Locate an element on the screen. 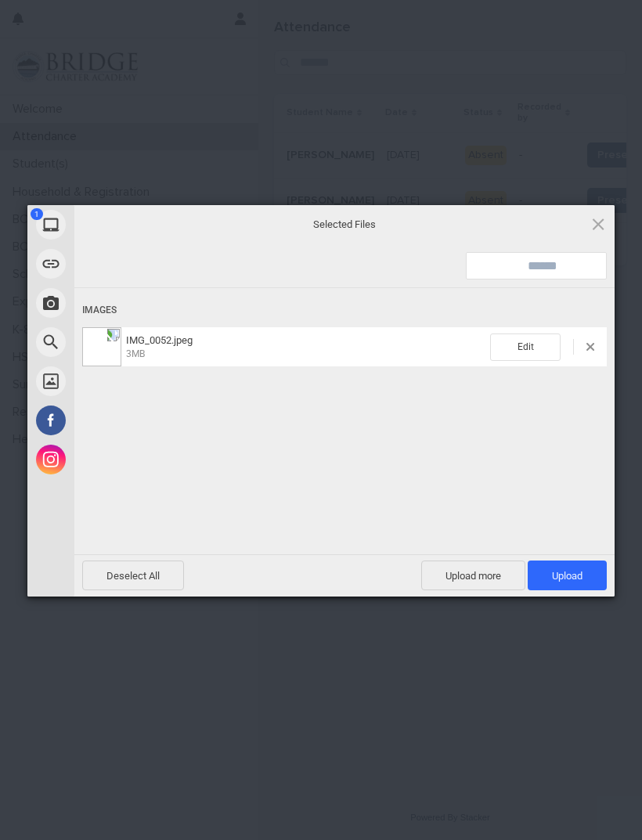 This screenshot has width=642, height=840. img: 4827fba7-199e-4a1d-9381-eedc9345f0e4 is located at coordinates (102, 347).